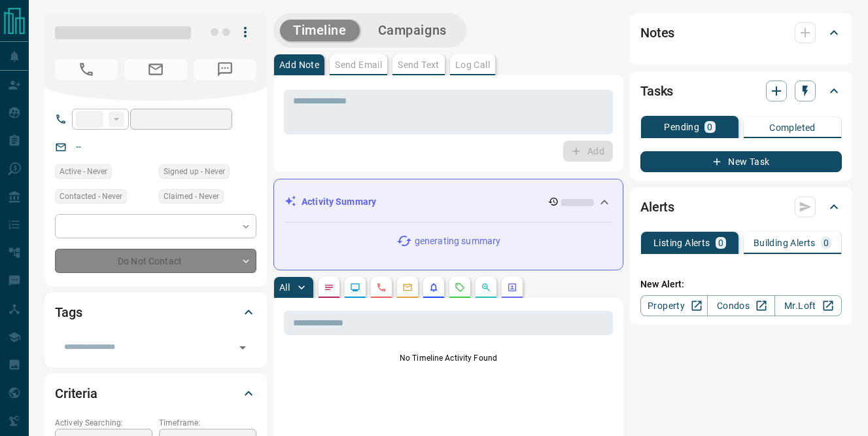 The image size is (868, 436). I want to click on p: Pending, so click(682, 127).